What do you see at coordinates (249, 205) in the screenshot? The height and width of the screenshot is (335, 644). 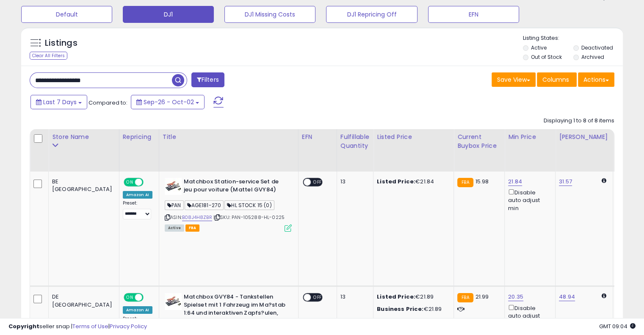 I see `span: HL STOCK 15 (0)` at bounding box center [249, 205].